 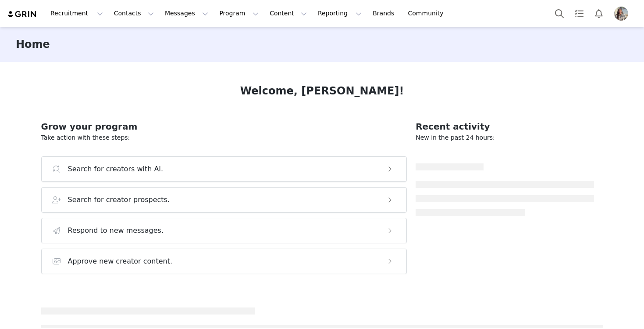 I want to click on button: Respond to new messages., so click(x=224, y=231).